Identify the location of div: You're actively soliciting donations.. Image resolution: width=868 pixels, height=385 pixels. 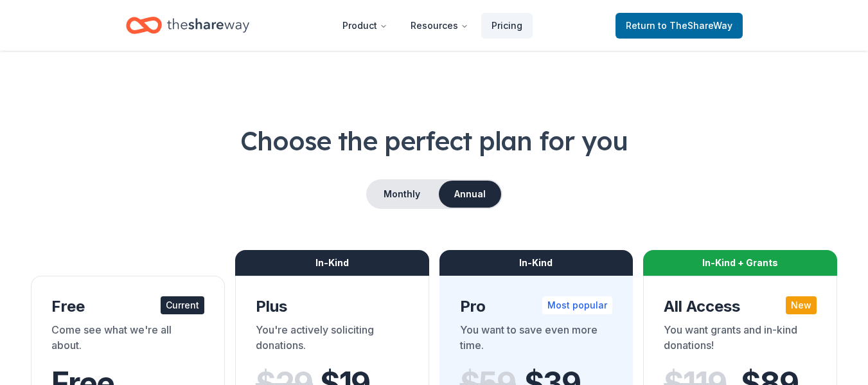
(332, 340).